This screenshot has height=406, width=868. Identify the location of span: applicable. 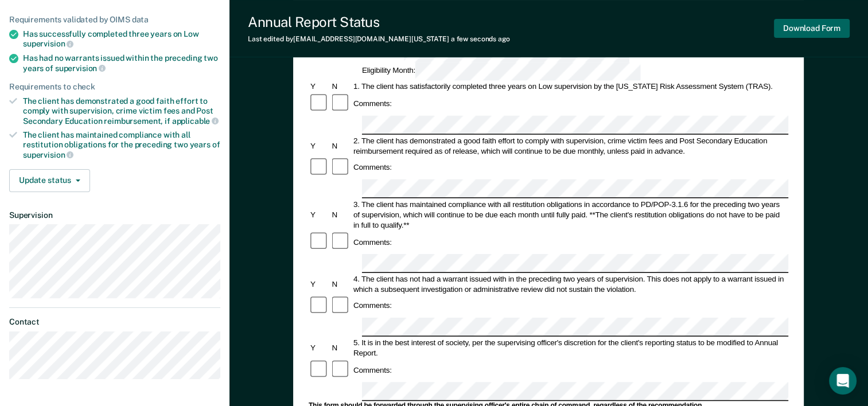
(195, 121).